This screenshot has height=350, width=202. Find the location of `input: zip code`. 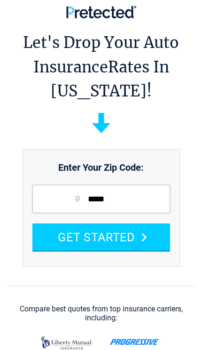

input: zip code is located at coordinates (101, 199).